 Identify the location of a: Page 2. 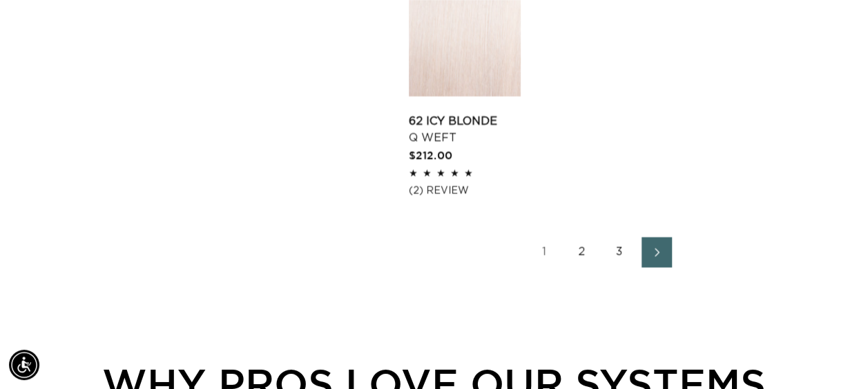
(582, 252).